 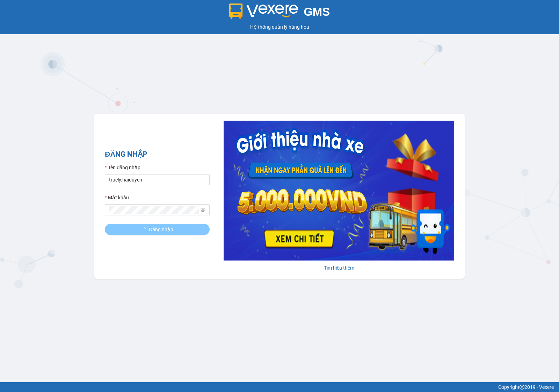 I want to click on span: GMS, so click(x=316, y=12).